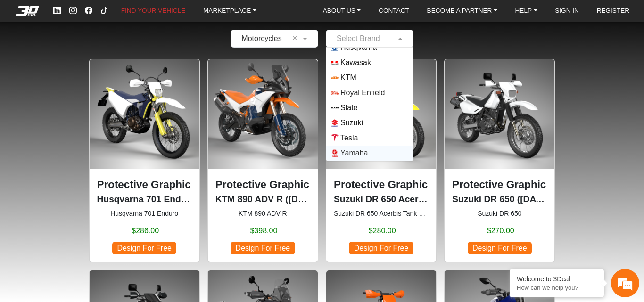  I want to click on small: KTM 890 ADV R, so click(262, 213).